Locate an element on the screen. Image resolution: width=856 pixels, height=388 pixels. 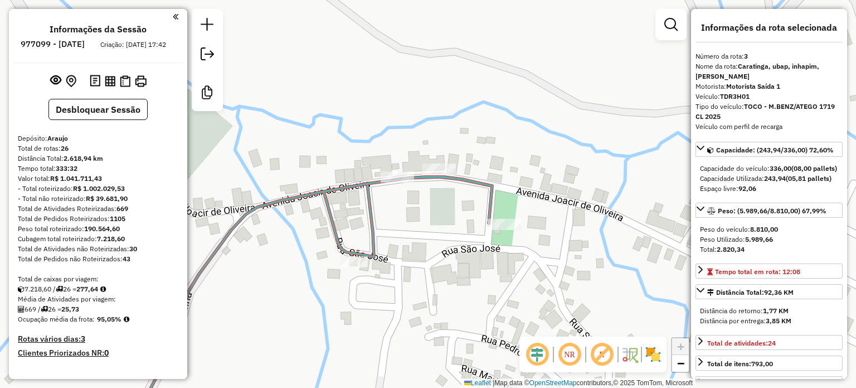
div: Total de itens: is located at coordinates (740, 364).